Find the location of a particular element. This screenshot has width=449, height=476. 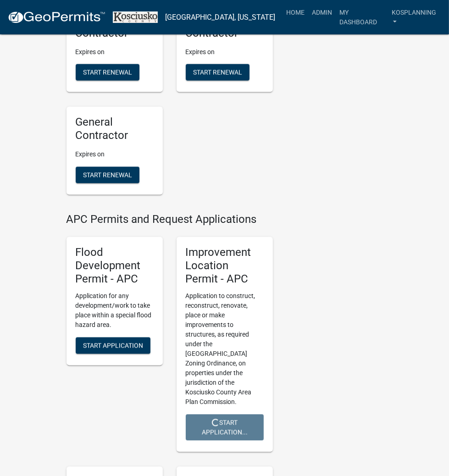

h5: Improvement Location Permit - APC is located at coordinates (225, 266).